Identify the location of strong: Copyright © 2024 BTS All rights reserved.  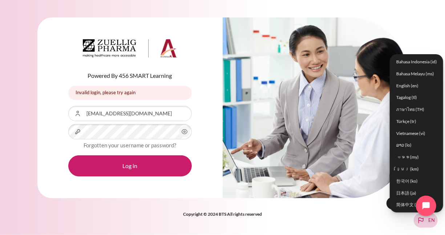
(222, 214).